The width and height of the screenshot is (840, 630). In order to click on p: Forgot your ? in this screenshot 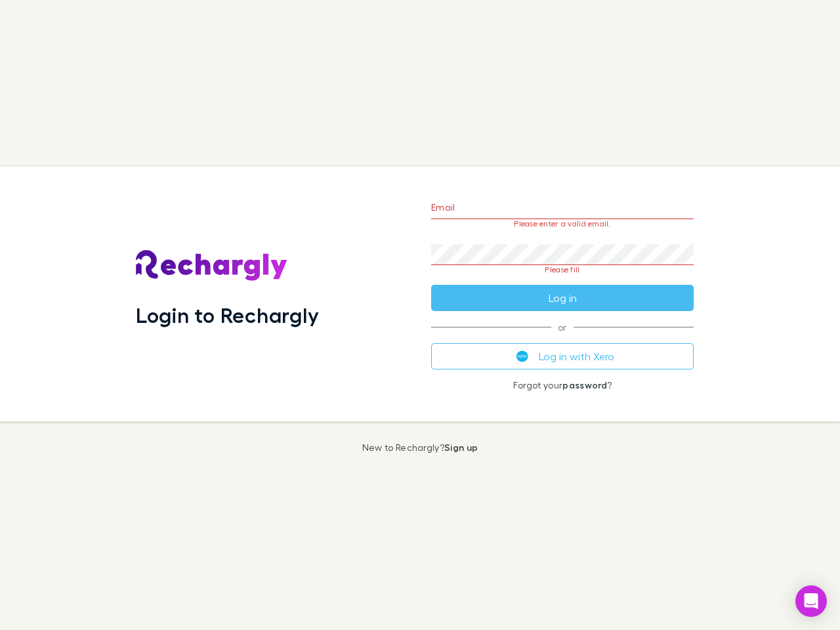, I will do `click(563, 385)`.